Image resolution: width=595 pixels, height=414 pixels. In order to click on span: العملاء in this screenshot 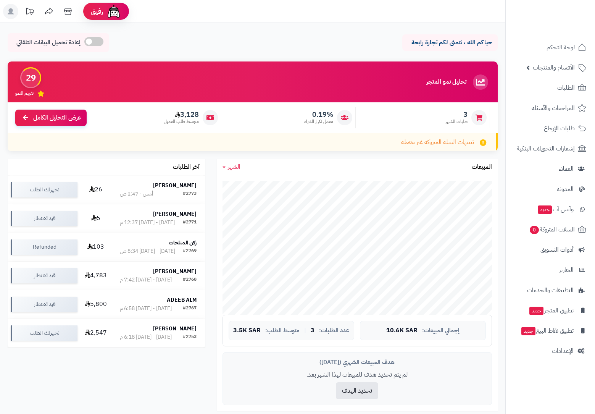, I will do `click(566, 169)`.